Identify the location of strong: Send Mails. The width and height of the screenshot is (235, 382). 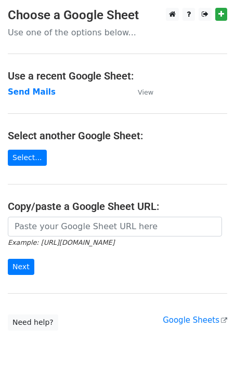
(32, 92).